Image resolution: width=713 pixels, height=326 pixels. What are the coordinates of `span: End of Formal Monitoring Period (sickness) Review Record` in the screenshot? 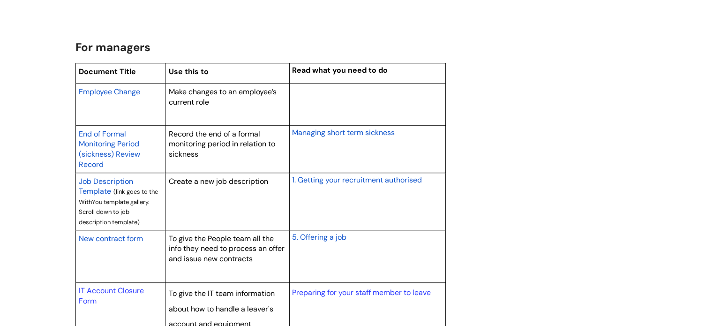 It's located at (109, 149).